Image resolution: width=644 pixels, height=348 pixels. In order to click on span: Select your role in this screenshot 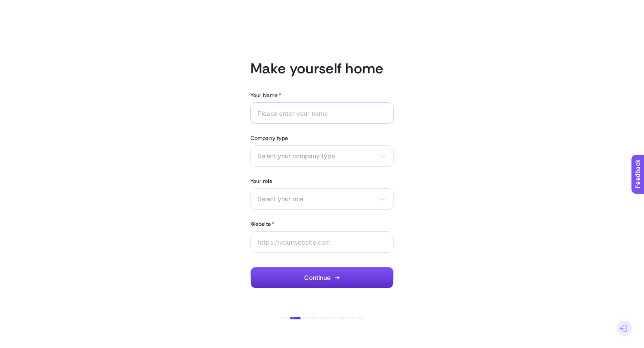, I will do `click(316, 199)`.